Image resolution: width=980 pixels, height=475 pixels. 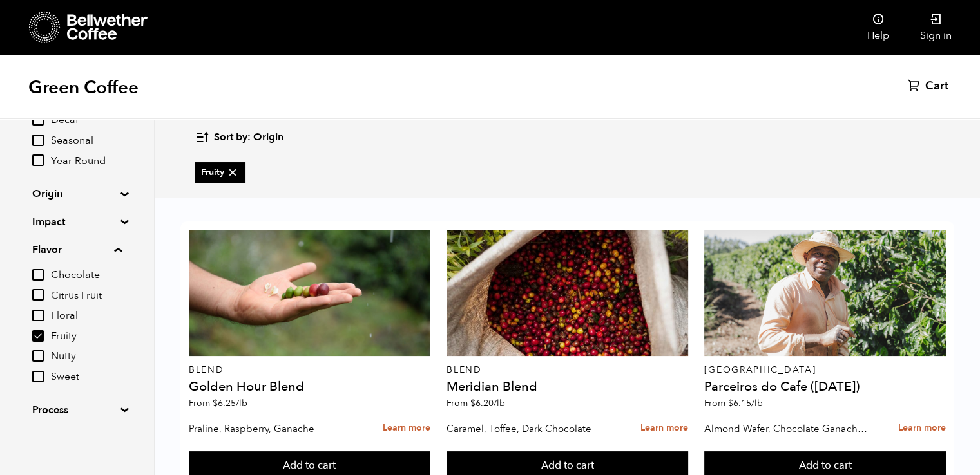 What do you see at coordinates (86, 141) in the screenshot?
I see `span: Seasonal` at bounding box center [86, 141].